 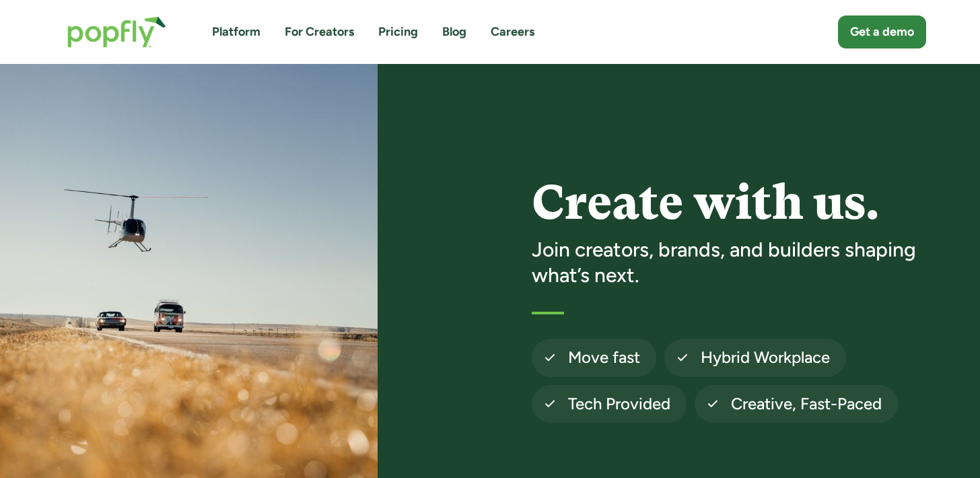 I want to click on h4: Tech Provided, so click(x=619, y=404).